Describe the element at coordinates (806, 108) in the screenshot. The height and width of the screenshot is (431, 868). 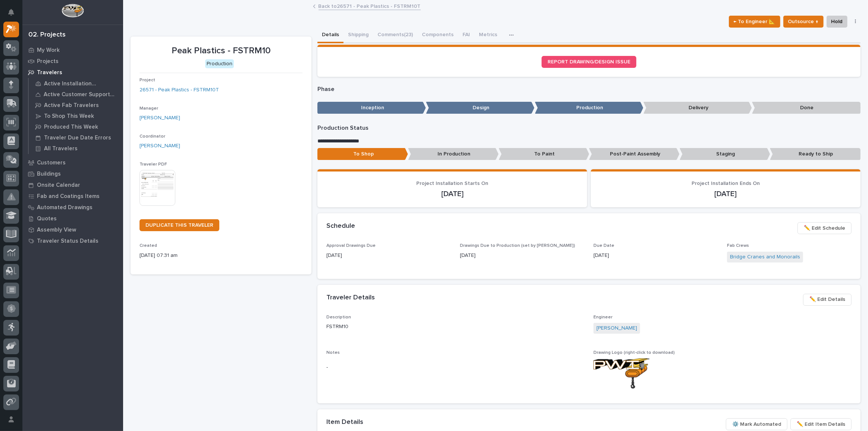
I see `p: Done` at that location.